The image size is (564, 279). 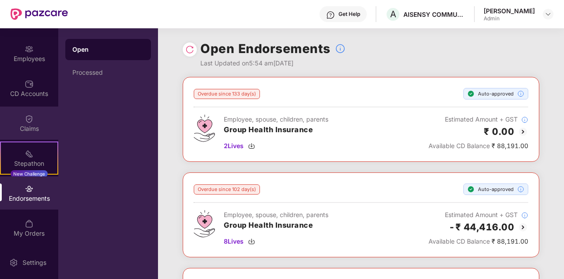 What do you see at coordinates (39, 14) in the screenshot?
I see `img: New Pazcare Logo` at bounding box center [39, 14].